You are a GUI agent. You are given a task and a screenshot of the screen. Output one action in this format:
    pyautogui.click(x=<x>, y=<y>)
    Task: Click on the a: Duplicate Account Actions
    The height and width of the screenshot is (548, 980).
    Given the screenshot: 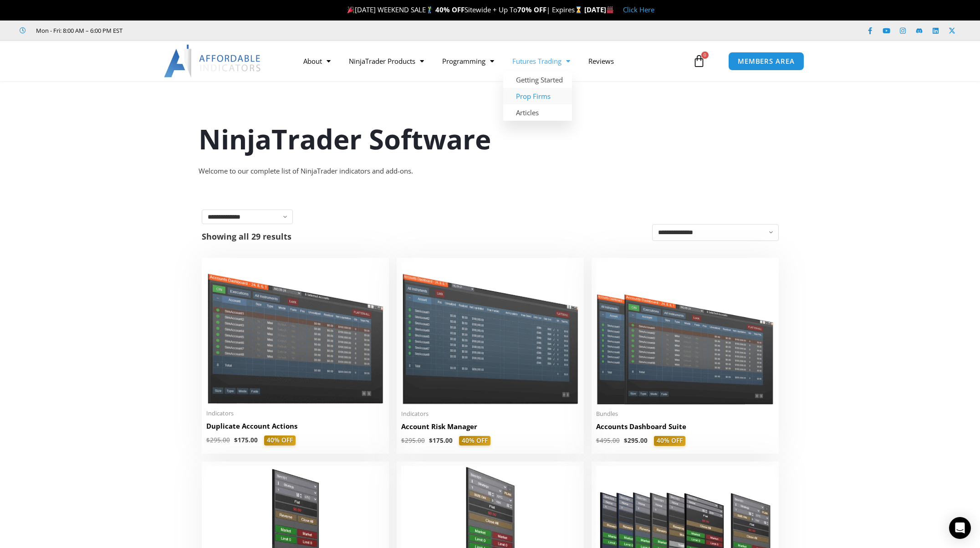 What is the action you would take?
    pyautogui.click(x=295, y=428)
    